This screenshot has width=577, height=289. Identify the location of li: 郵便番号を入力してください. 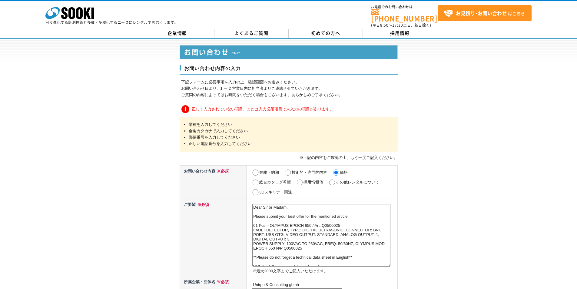
(289, 137).